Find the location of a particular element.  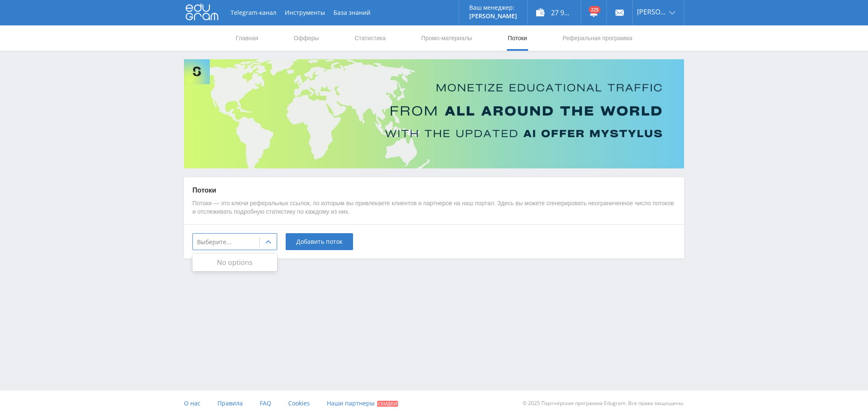

p: Потоки is located at coordinates (434, 190).